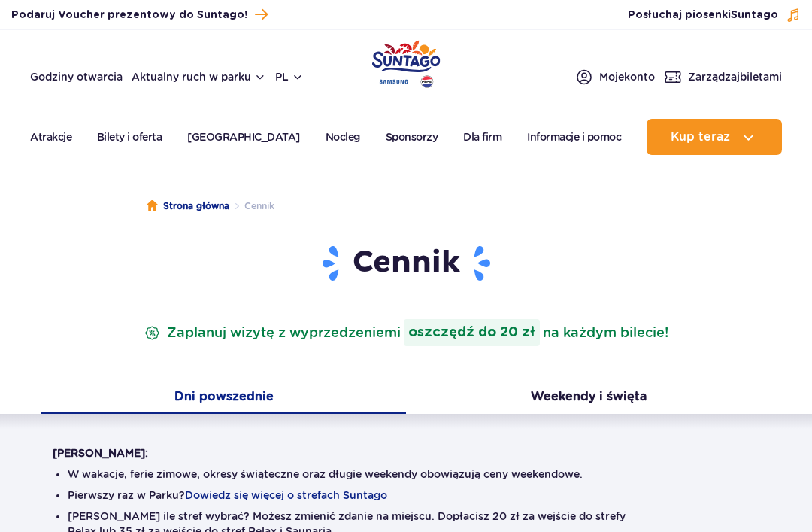 The width and height of the screenshot is (812, 532). I want to click on a: Dla firm, so click(481, 137).